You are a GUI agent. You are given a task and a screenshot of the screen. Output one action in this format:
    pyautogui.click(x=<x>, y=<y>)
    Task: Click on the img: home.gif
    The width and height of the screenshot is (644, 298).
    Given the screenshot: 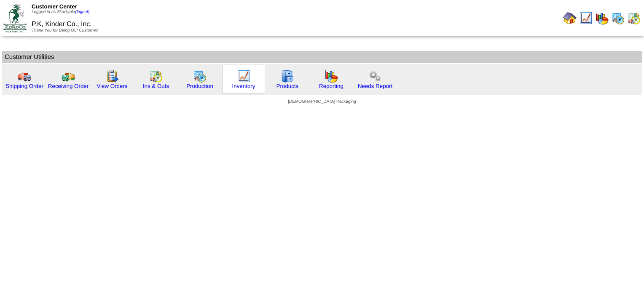 What is the action you would take?
    pyautogui.click(x=569, y=18)
    